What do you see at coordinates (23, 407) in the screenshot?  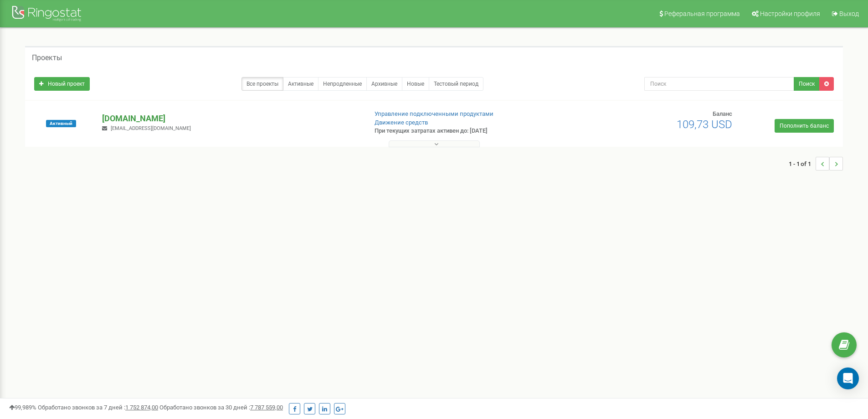 I see `span: 99,989%` at bounding box center [23, 407].